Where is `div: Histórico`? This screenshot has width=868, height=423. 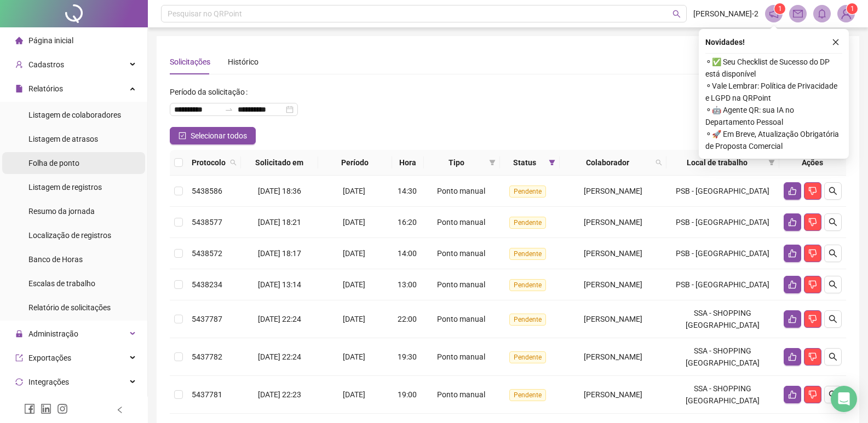 div: Histórico is located at coordinates (243, 62).